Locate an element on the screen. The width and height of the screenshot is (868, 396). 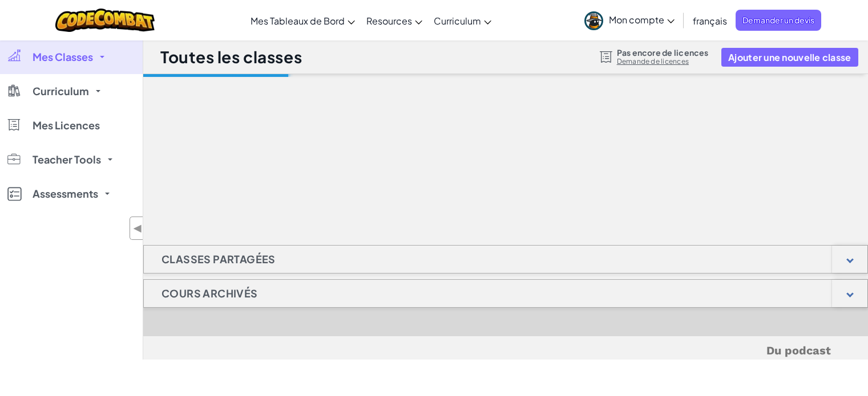
a: Mon compte is located at coordinates (630, 20).